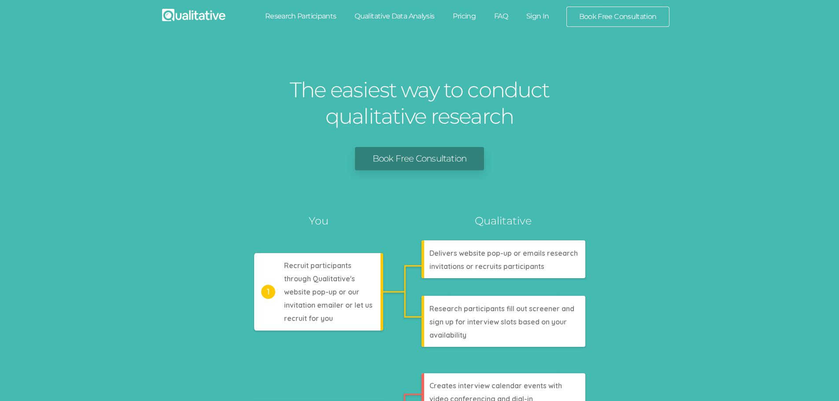 The height and width of the screenshot is (401, 839). I want to click on tspan: Recruit participants, so click(318, 266).